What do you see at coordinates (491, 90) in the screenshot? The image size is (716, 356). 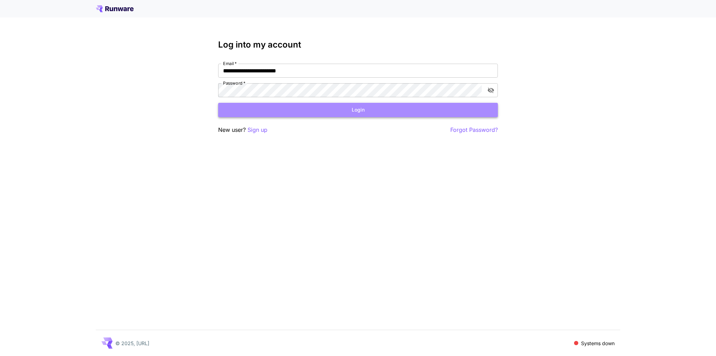 I see `button: toggle password visibility` at bounding box center [491, 90].